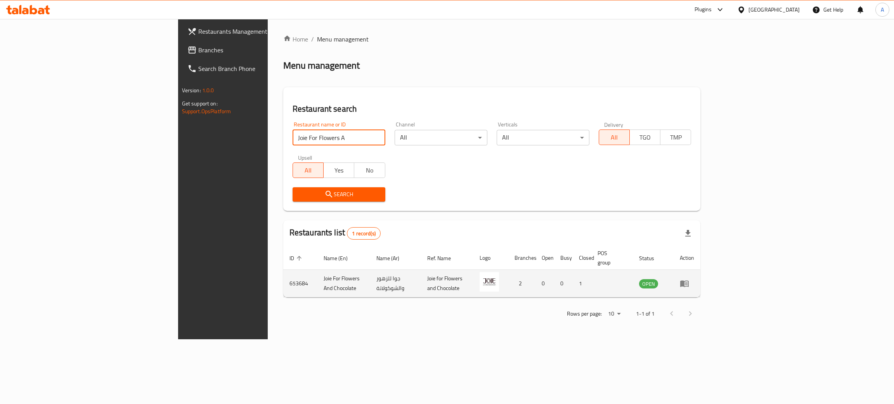 The height and width of the screenshot is (404, 894). I want to click on div: Total records count, so click(363, 234).